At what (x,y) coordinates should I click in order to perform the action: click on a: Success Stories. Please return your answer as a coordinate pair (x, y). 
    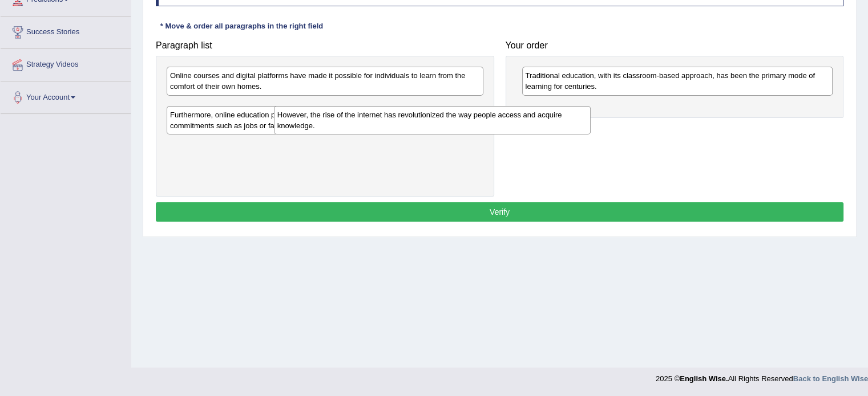
    Looking at the image, I should click on (66, 31).